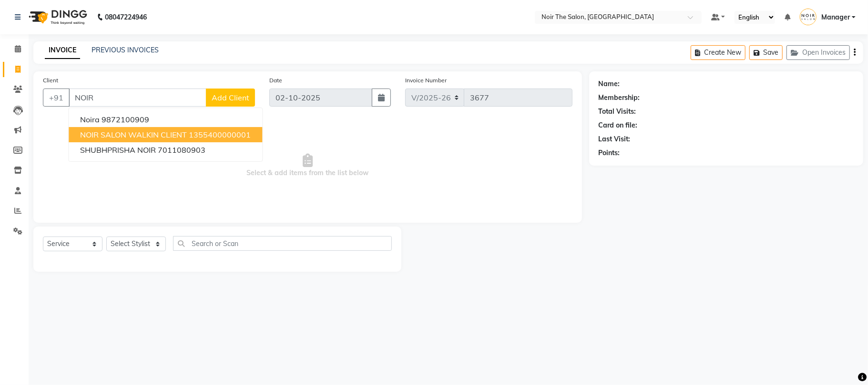 The height and width of the screenshot is (385, 868). Describe the element at coordinates (126, 17) in the screenshot. I see `b: 08047224946` at that location.